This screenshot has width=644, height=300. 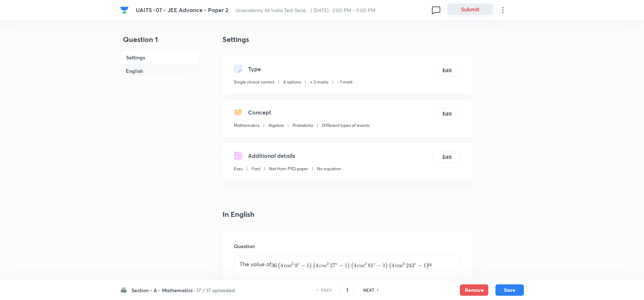 I want to click on h6: PREV, so click(x=326, y=290).